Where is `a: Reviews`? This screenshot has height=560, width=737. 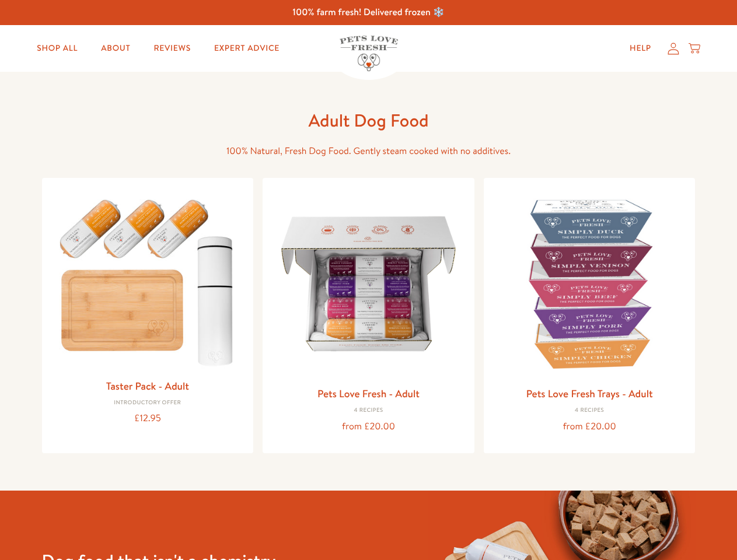 a: Reviews is located at coordinates (171, 49).